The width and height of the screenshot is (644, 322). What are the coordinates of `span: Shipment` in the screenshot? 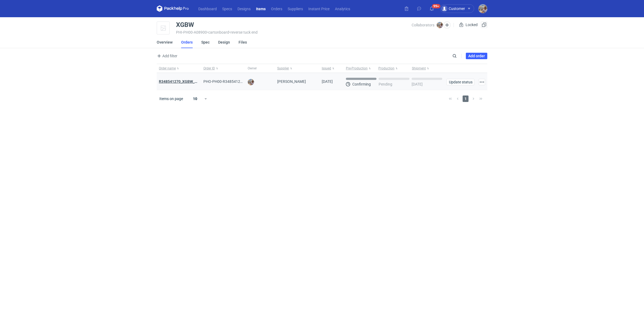 It's located at (419, 68).